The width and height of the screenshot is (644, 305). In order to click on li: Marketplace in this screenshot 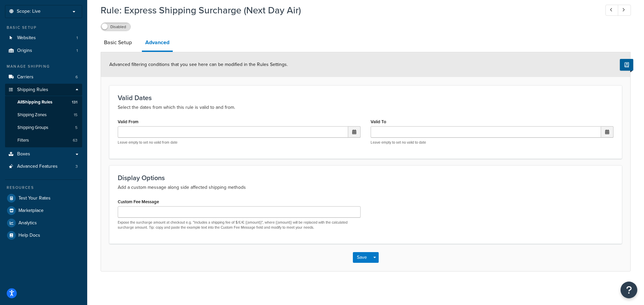, I will do `click(43, 211)`.